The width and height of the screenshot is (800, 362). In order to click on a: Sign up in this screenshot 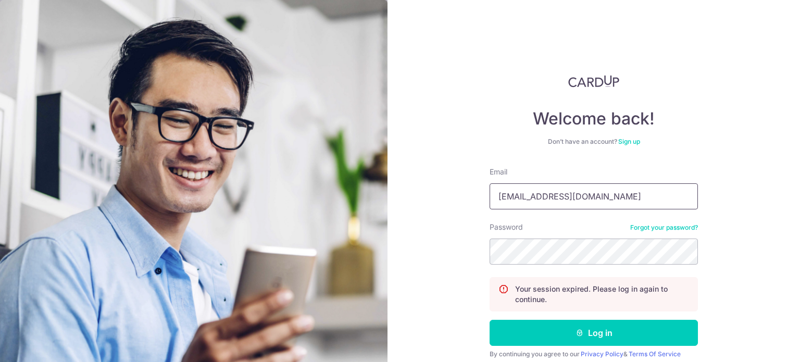, I will do `click(629, 141)`.